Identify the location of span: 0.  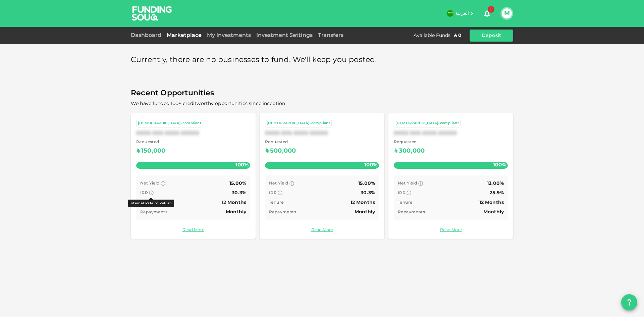
(491, 10).